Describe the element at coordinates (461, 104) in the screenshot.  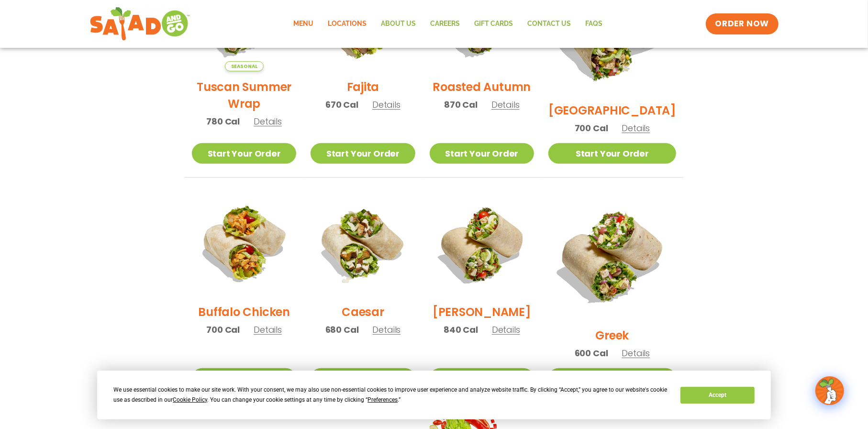
I see `span: 870 Cal` at that location.